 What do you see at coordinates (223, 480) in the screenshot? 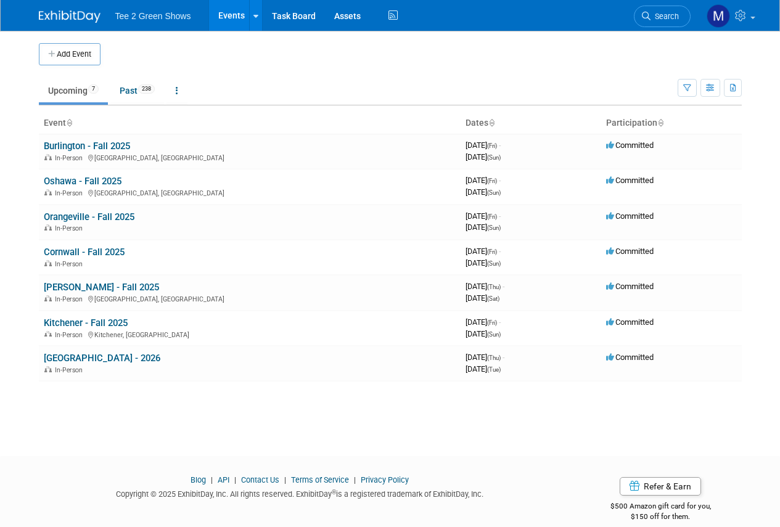
I see `a: API` at bounding box center [223, 480].